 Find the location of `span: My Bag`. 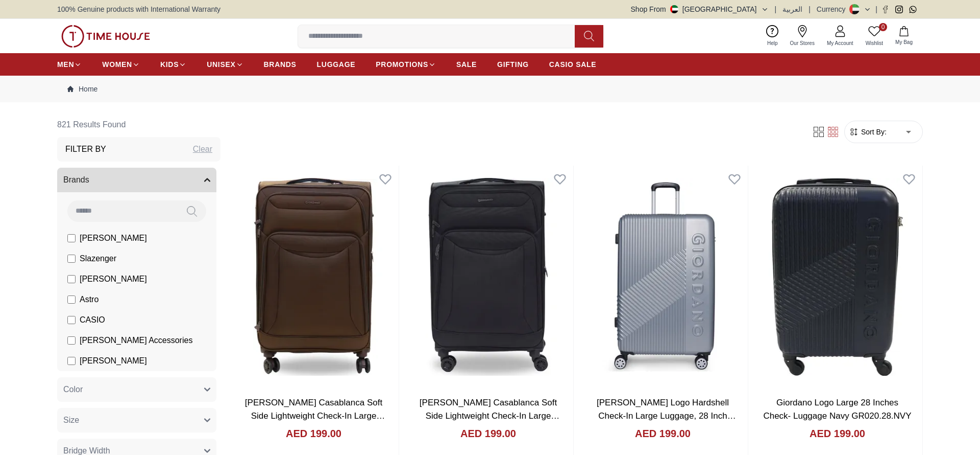

span: My Bag is located at coordinates (904, 42).